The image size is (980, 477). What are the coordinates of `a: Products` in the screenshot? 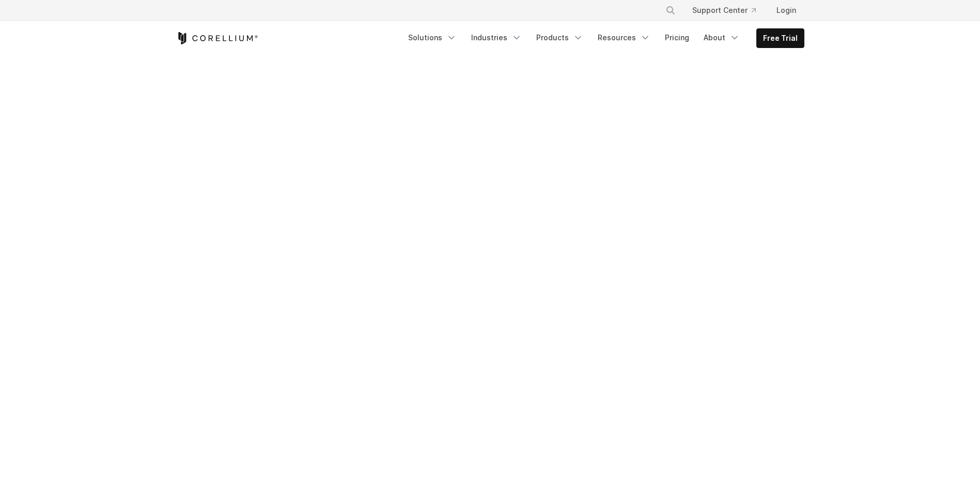 It's located at (560, 38).